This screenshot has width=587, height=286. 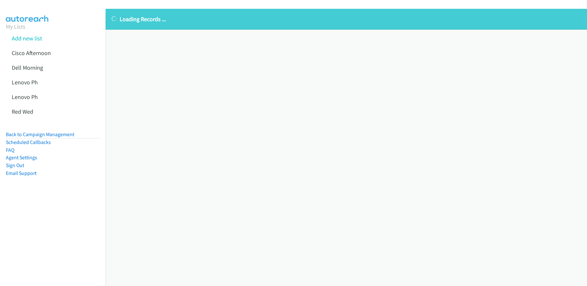 I want to click on a: Add new list, so click(x=27, y=38).